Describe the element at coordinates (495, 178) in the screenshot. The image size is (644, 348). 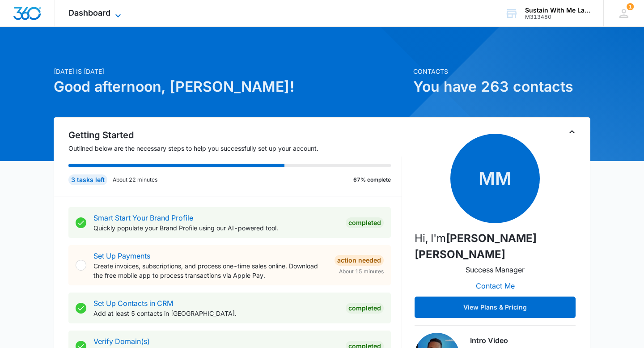
I see `span: MM` at that location.